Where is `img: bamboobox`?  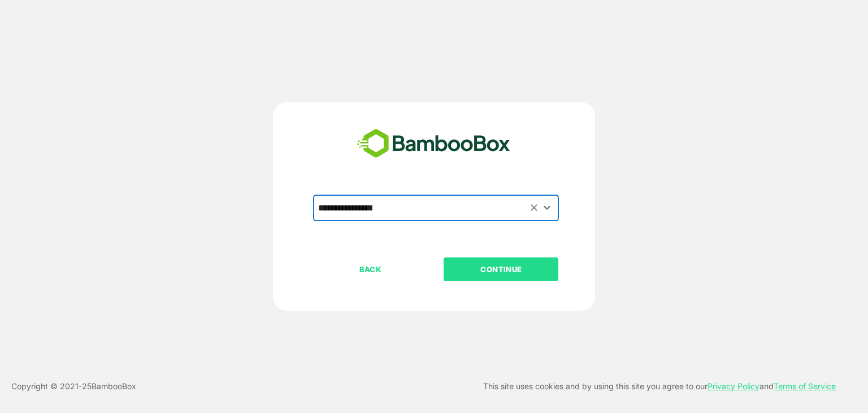 img: bamboobox is located at coordinates (434, 143).